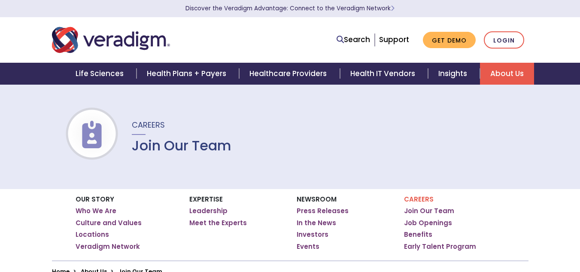  I want to click on a: Benefits, so click(418, 234).